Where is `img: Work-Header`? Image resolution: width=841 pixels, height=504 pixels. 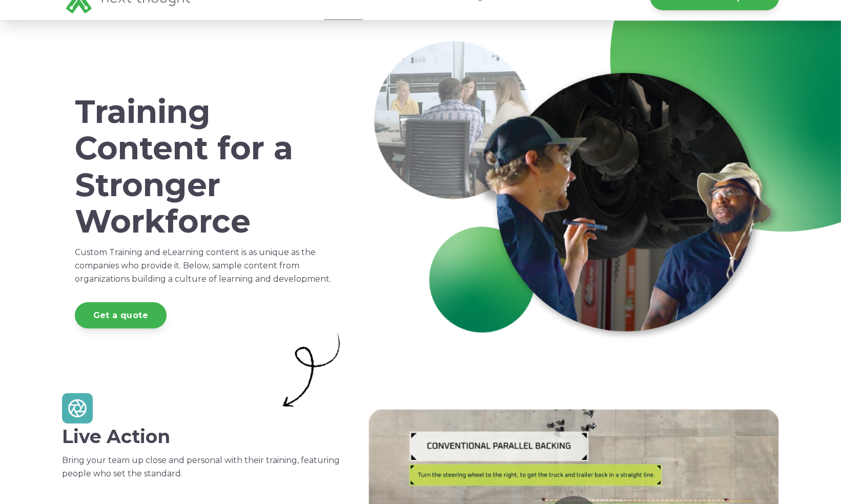 img: Work-Header is located at coordinates (574, 191).